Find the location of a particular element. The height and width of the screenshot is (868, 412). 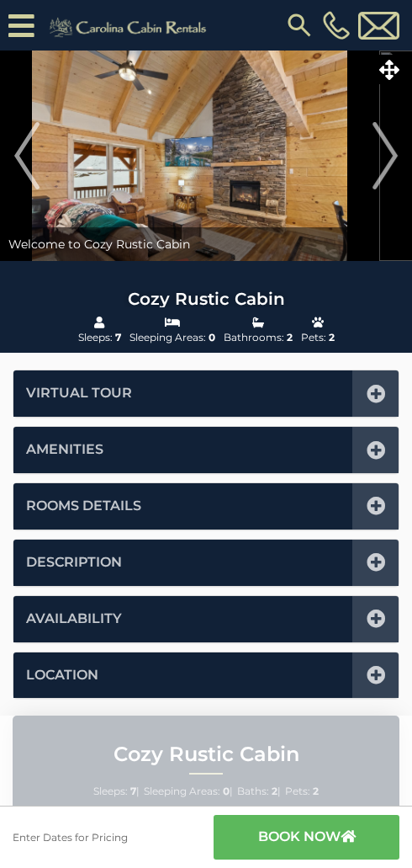

a: Location is located at coordinates (62, 675).